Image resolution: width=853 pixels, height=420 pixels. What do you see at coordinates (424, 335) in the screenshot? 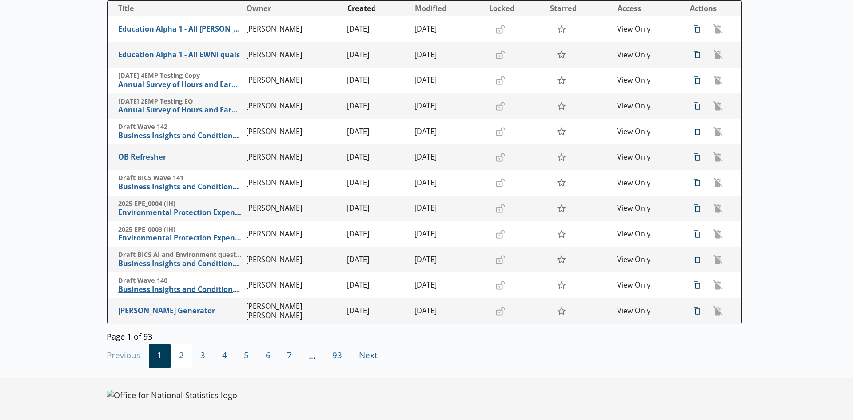
I see `div: Page 1 of 93` at bounding box center [424, 335].